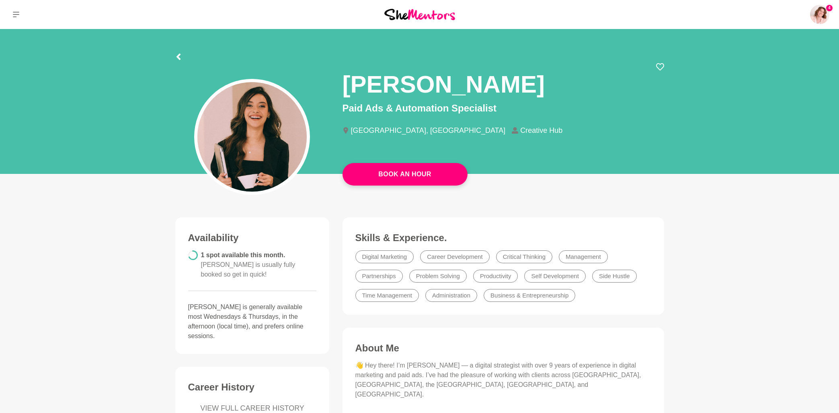  What do you see at coordinates (503, 238) in the screenshot?
I see `h3: Skills & Experience.` at bounding box center [503, 238].